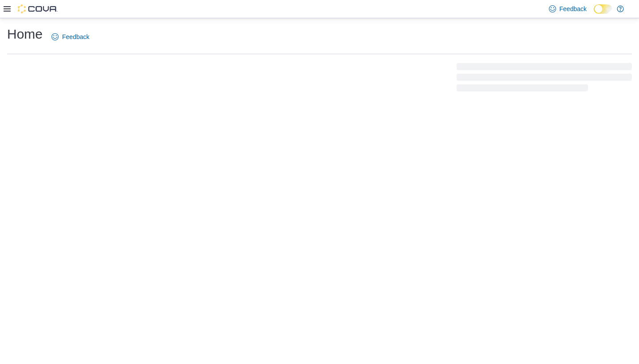 This screenshot has height=364, width=639. I want to click on img: Cova, so click(38, 9).